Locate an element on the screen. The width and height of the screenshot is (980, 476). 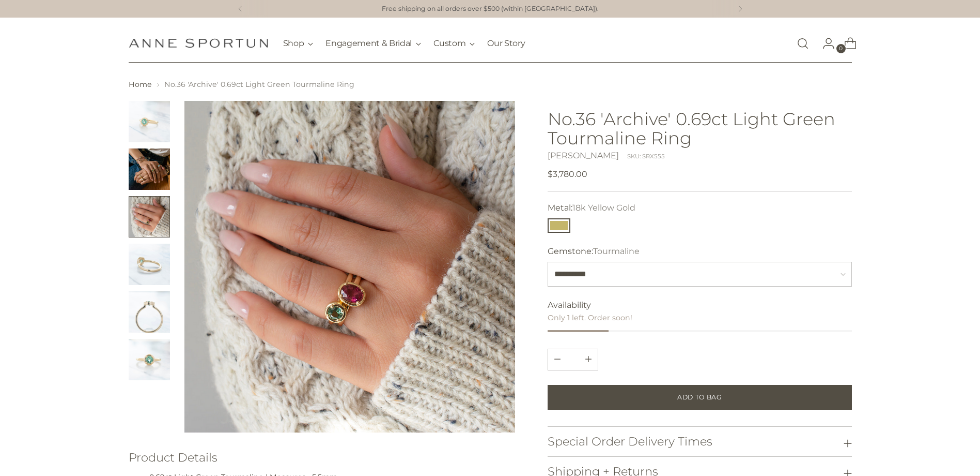
button: Change image to image 4 is located at coordinates (149, 264).